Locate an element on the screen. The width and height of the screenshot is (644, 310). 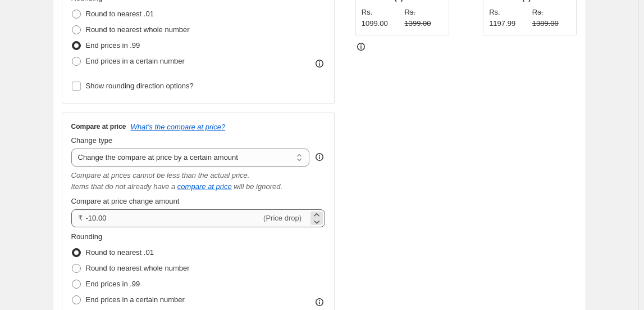
button: compare at price is located at coordinates (204, 186).